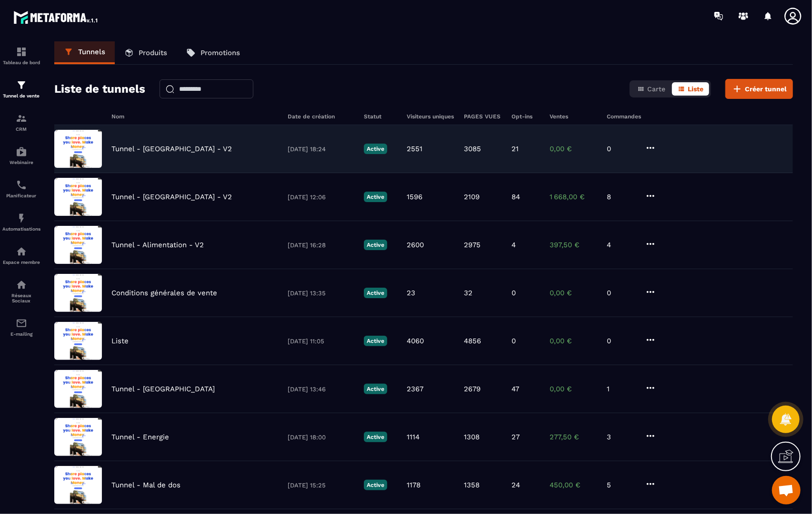 The width and height of the screenshot is (812, 514). Describe the element at coordinates (411, 293) in the screenshot. I see `p: 23` at that location.